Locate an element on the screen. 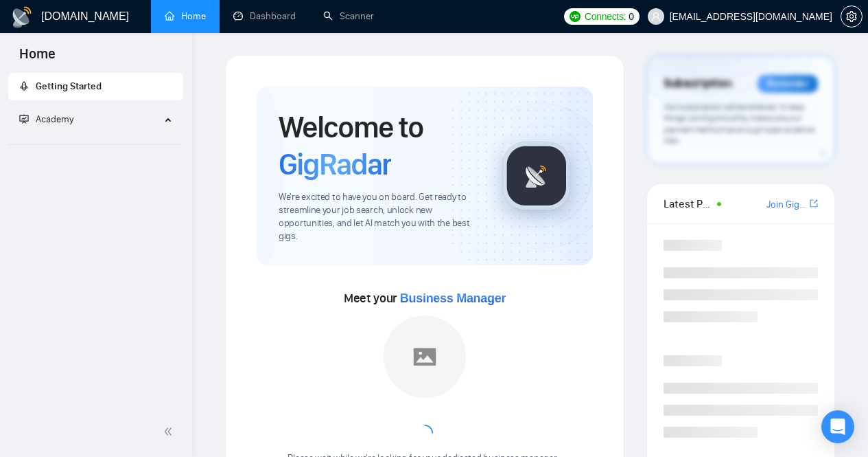 The width and height of the screenshot is (868, 457). span: Connects: is located at coordinates (605, 16).